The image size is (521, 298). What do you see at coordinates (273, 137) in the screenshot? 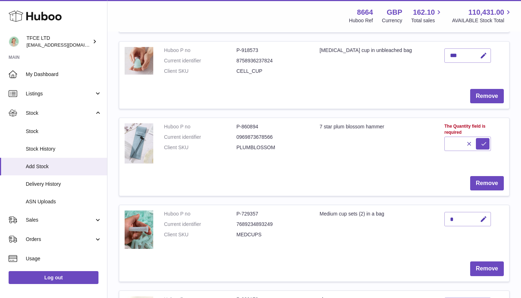
I see `dd: 0969873678566` at bounding box center [273, 137].